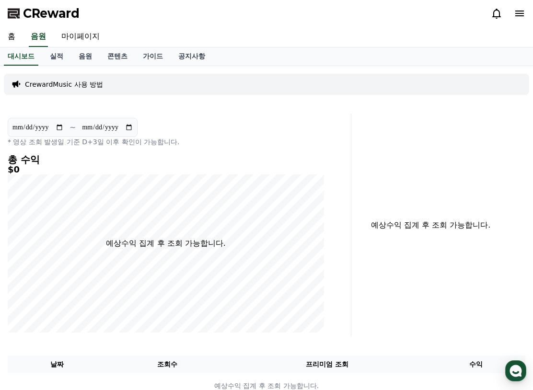 The image size is (533, 390). I want to click on p: * 영상 조회 발생일 기준 D+3일 이후 확인이 가능합니다., so click(166, 142).